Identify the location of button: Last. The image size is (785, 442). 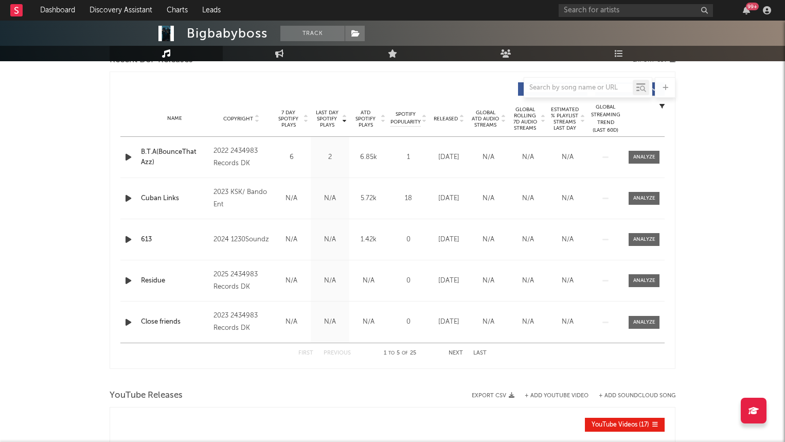
(480, 353).